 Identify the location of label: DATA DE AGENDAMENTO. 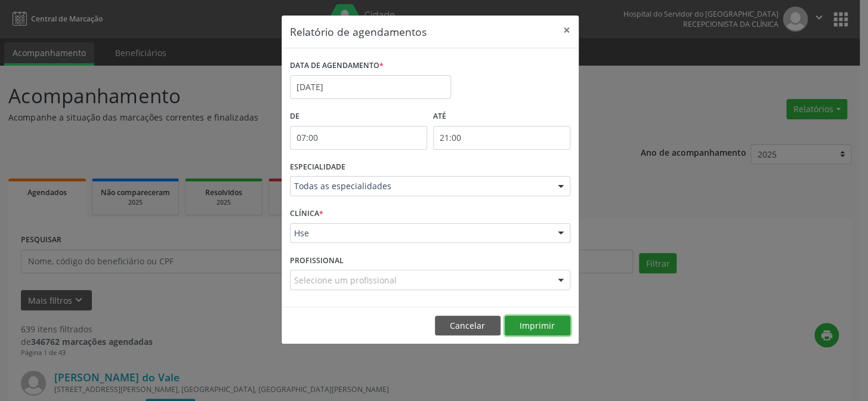
(337, 65).